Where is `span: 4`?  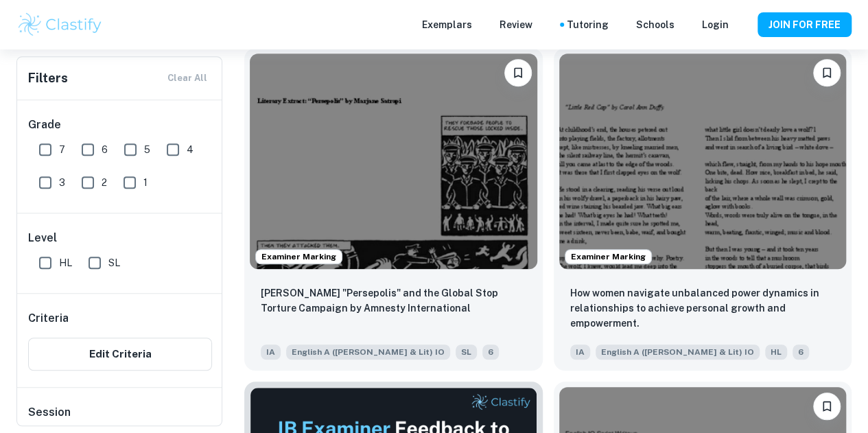
span: 4 is located at coordinates (190, 149).